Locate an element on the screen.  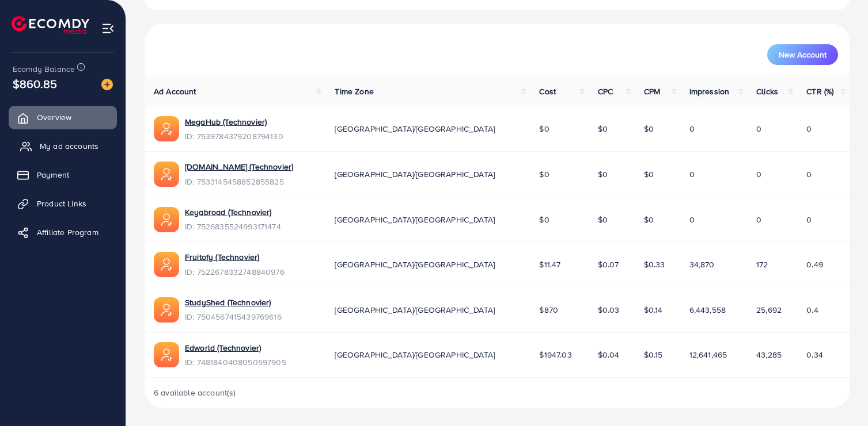
span: CPC is located at coordinates (605, 91).